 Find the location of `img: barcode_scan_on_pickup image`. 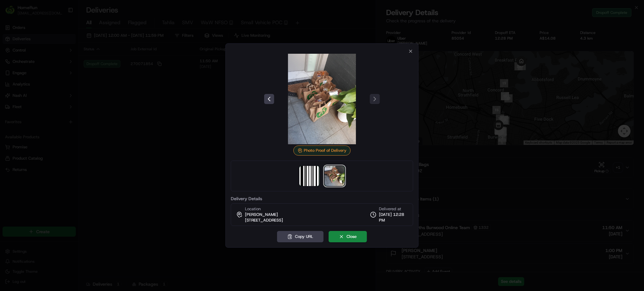

img: barcode_scan_on_pickup image is located at coordinates (309, 176).